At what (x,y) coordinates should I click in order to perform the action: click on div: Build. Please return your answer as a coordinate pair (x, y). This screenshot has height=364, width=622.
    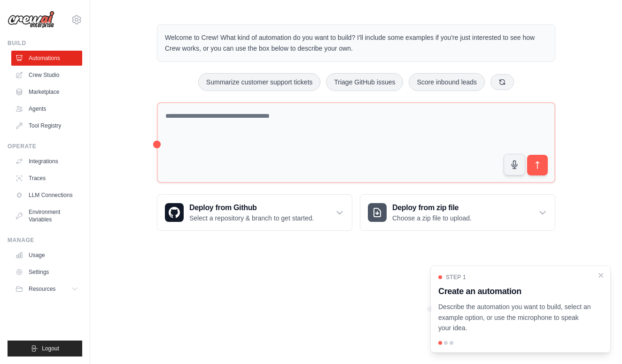
    Looking at the image, I should click on (45, 43).